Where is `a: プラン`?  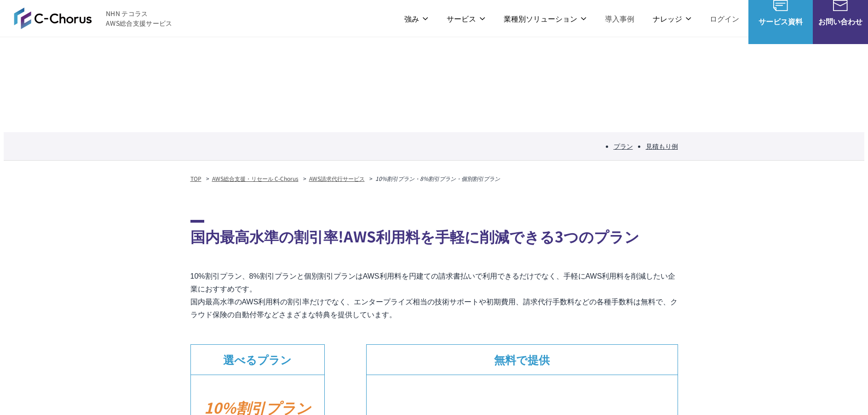 a: プラン is located at coordinates (623, 146).